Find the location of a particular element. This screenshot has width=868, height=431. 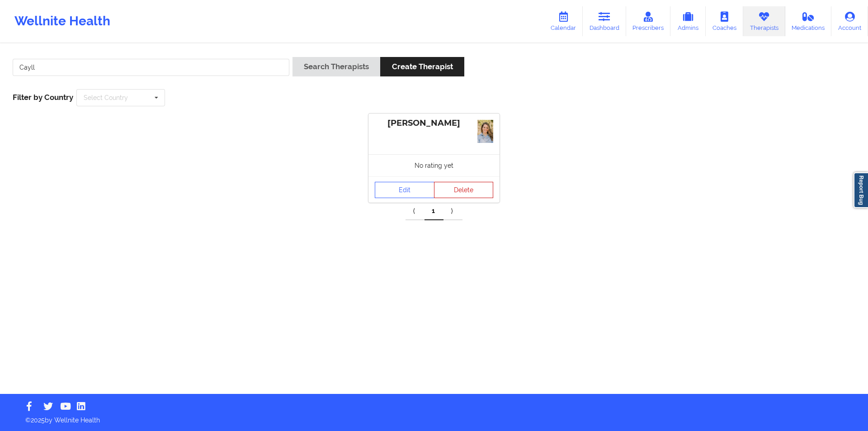

span: Filter by Country is located at coordinates (43, 97).